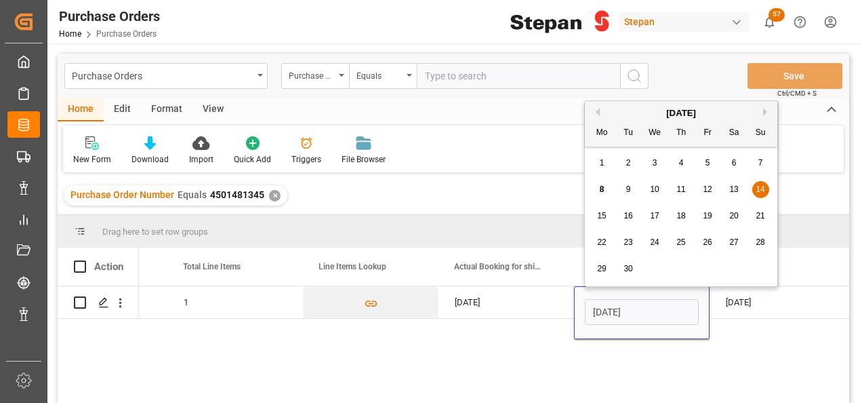  What do you see at coordinates (352, 266) in the screenshot?
I see `span: Line Items Lookup` at bounding box center [352, 266].